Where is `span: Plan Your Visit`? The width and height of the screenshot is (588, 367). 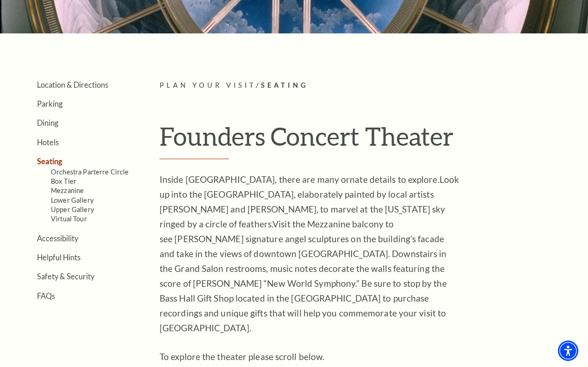 span: Plan Your Visit is located at coordinates (208, 85).